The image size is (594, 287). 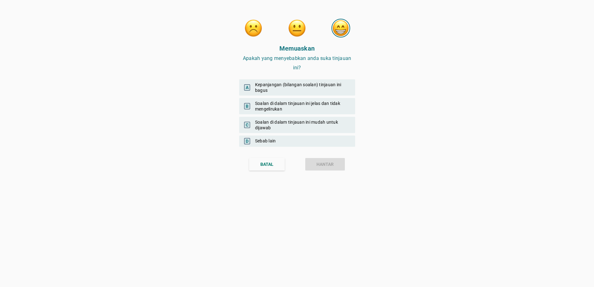 What do you see at coordinates (267, 164) in the screenshot?
I see `div: BATAL` at bounding box center [267, 164].